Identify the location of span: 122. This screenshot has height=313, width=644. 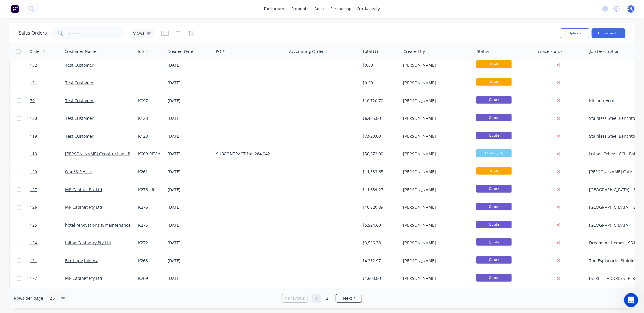
(33, 278).